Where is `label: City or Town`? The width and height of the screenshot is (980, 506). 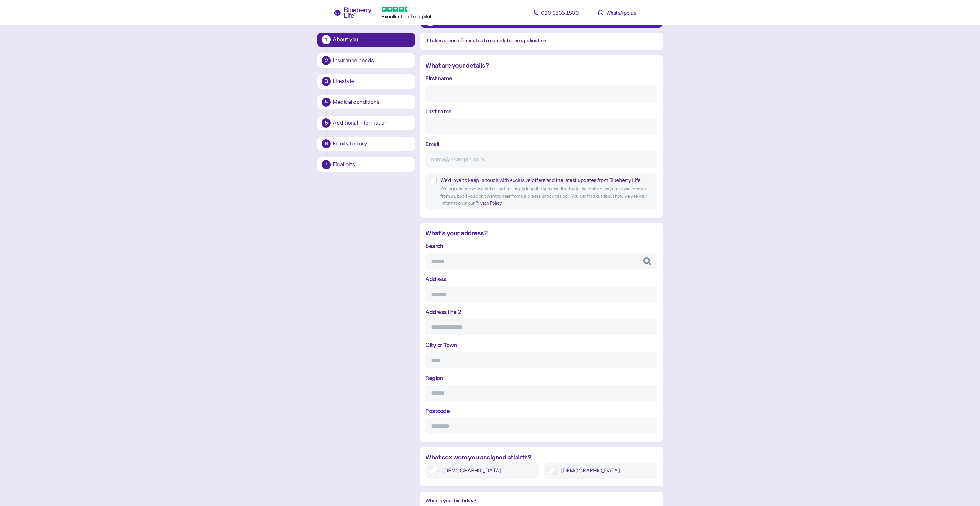
label: City or Town is located at coordinates (441, 344).